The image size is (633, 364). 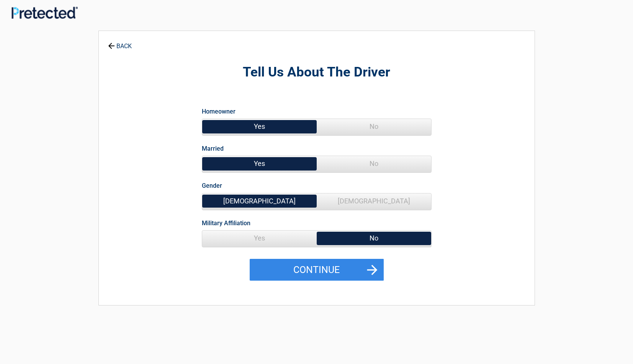 What do you see at coordinates (212, 185) in the screenshot?
I see `label: Gender` at bounding box center [212, 185].